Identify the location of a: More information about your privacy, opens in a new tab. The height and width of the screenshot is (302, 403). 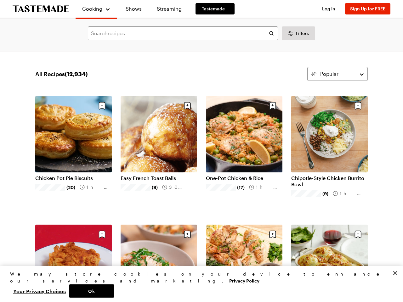
(244, 280).